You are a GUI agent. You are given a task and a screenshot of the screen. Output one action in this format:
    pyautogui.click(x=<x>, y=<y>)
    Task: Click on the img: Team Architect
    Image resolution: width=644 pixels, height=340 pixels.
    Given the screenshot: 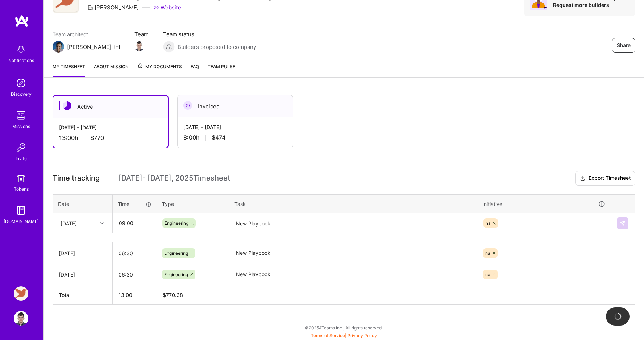 What is the action you would take?
    pyautogui.click(x=59, y=47)
    